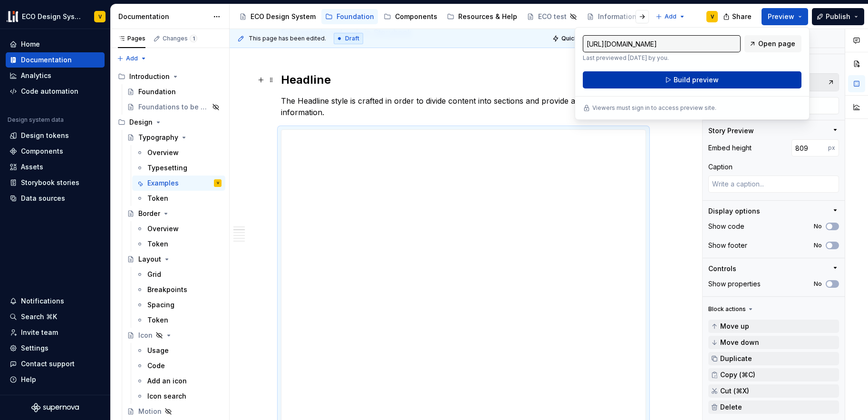 The height and width of the screenshot is (420, 868). What do you see at coordinates (46, 60) in the screenshot?
I see `div: Documentation` at bounding box center [46, 60].